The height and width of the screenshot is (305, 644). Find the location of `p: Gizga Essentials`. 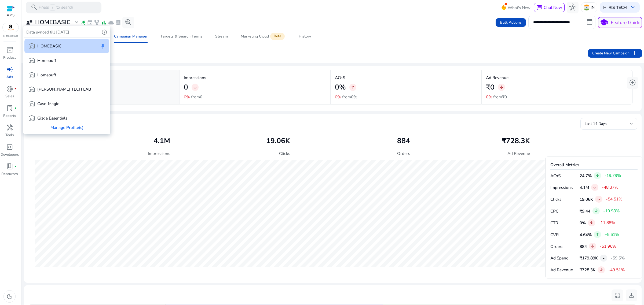

p: Gizga Essentials is located at coordinates (53, 118).